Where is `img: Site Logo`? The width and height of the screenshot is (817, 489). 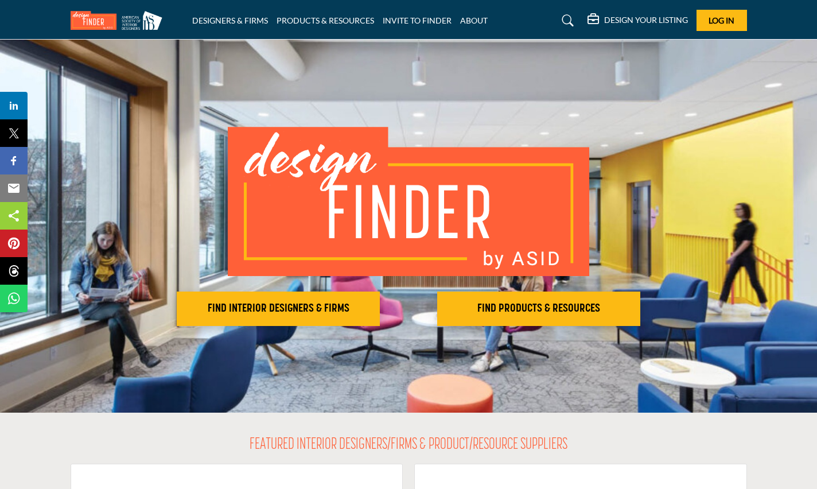 img: Site Logo is located at coordinates (119, 20).